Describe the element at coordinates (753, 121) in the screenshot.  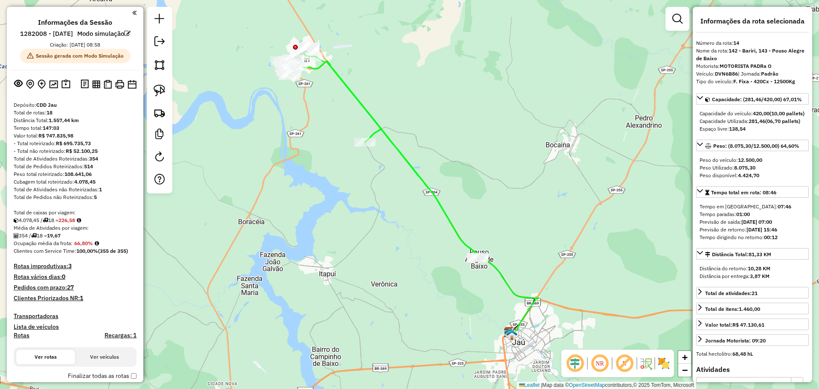
I see `div: Capacidade Utilizada:` at that location.